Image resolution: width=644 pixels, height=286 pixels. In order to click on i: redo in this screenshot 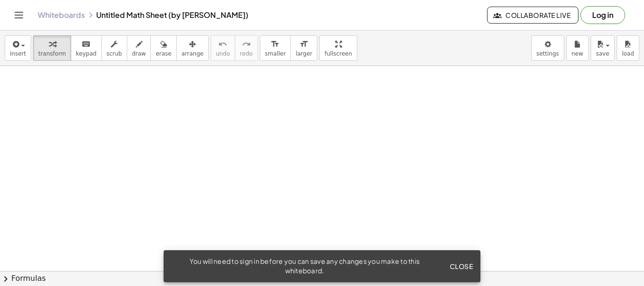, I will do `click(246, 45)`.